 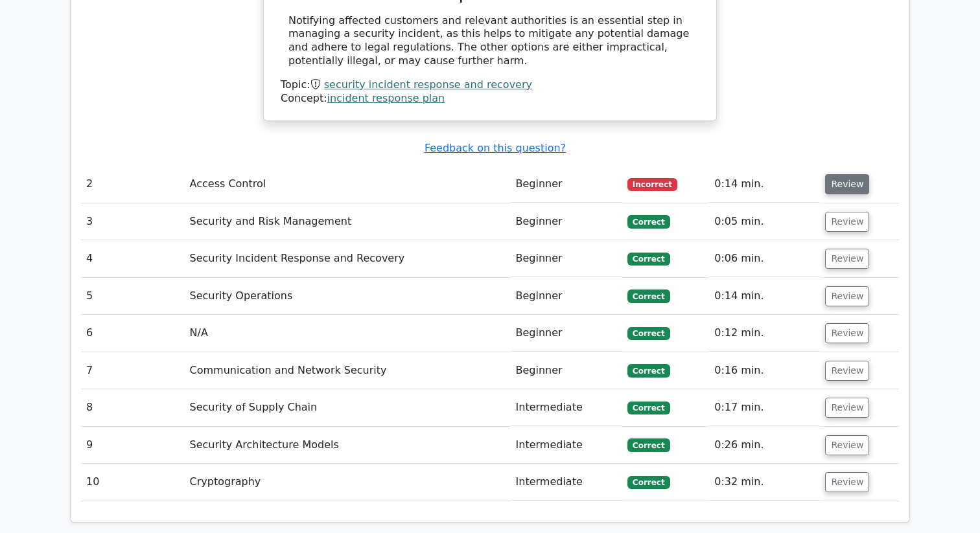 I want to click on td: 7, so click(x=133, y=370).